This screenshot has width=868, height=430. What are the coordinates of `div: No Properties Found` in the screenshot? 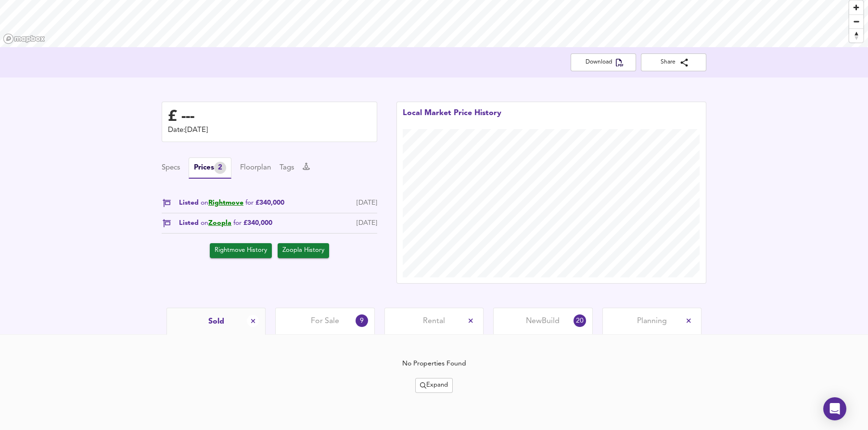 It's located at (434, 364).